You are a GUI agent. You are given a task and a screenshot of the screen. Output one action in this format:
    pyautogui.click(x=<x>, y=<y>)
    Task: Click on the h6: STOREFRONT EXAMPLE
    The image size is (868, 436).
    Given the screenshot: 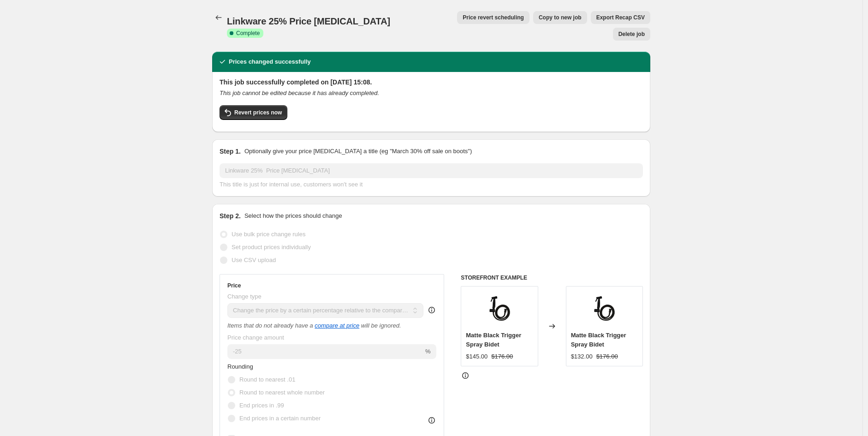 What is the action you would take?
    pyautogui.click(x=551, y=278)
    